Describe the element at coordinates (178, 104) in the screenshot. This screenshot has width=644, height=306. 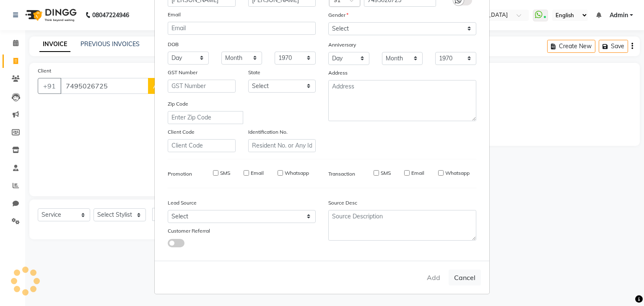
I see `label: Zip Code` at that location.